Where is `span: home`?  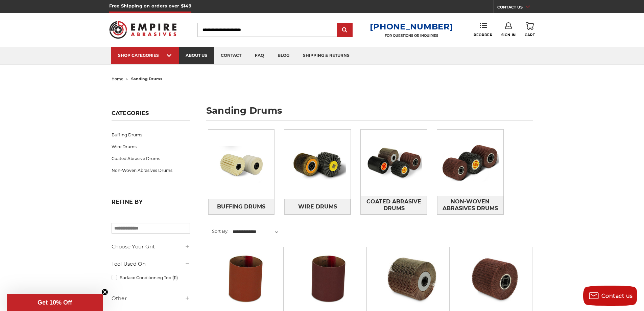 span: home is located at coordinates (117, 79).